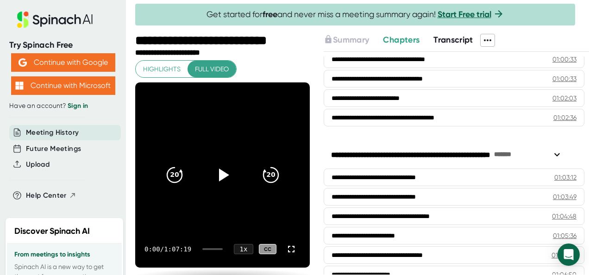 The image size is (589, 275). What do you see at coordinates (63, 45) in the screenshot?
I see `div: Try Spinach Free` at bounding box center [63, 45].